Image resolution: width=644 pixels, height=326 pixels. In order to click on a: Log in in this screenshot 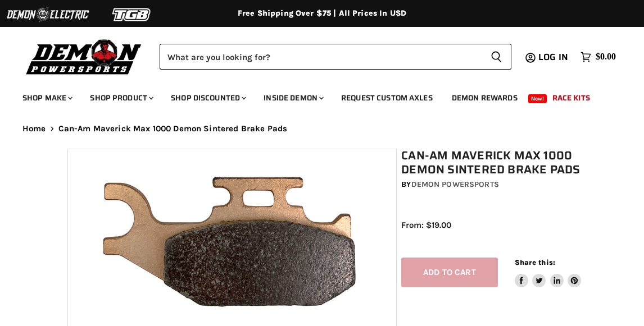, I will do `click(554, 57)`.